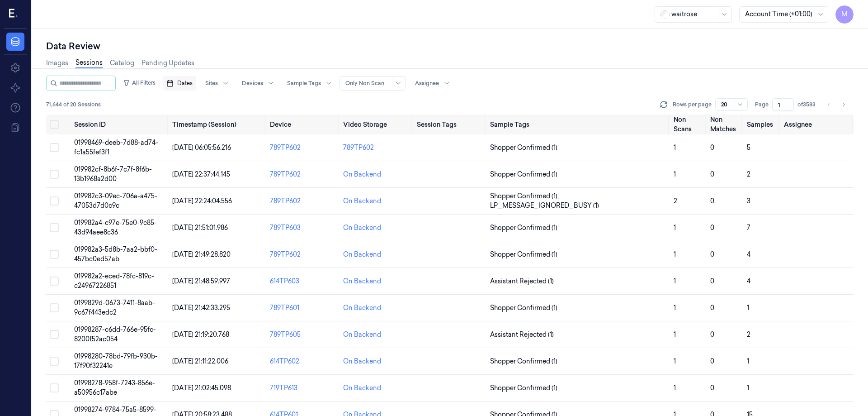  I want to click on div: 789TP601, so click(303, 308).